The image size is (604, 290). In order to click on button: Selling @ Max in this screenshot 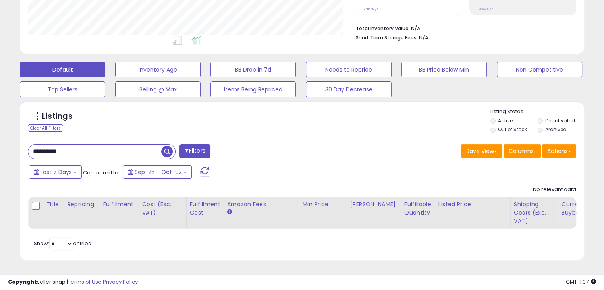, I will do `click(158, 89)`.